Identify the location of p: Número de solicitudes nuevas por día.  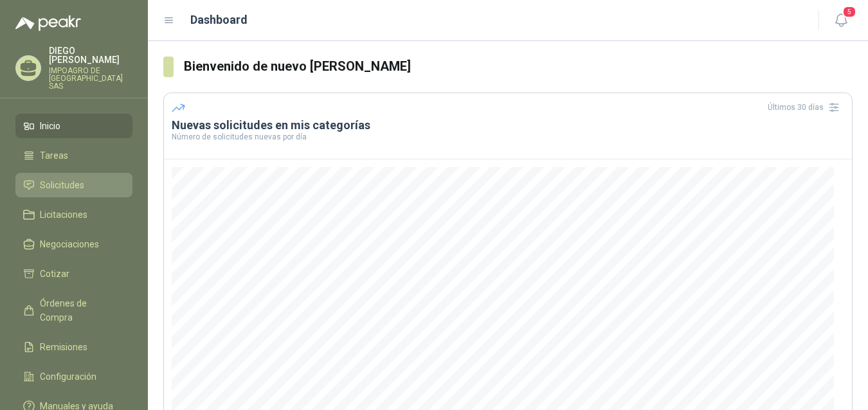
(508, 137).